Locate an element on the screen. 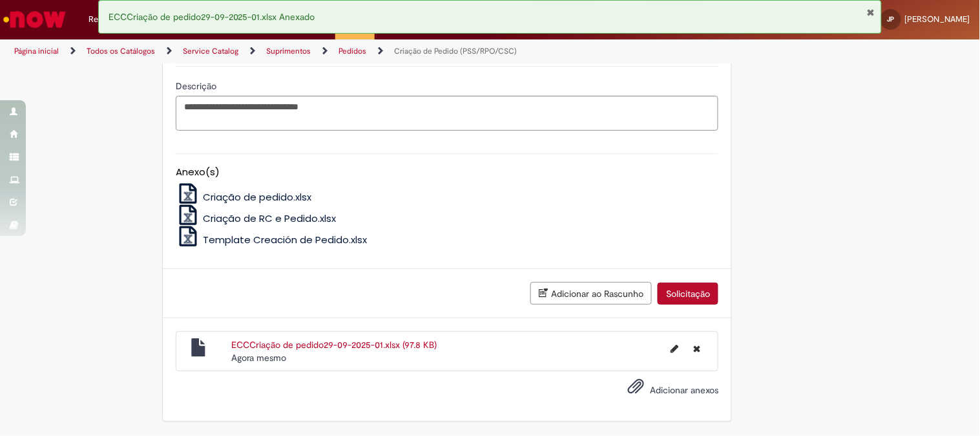 The image size is (980, 436). span: Requisições is located at coordinates (111, 19).